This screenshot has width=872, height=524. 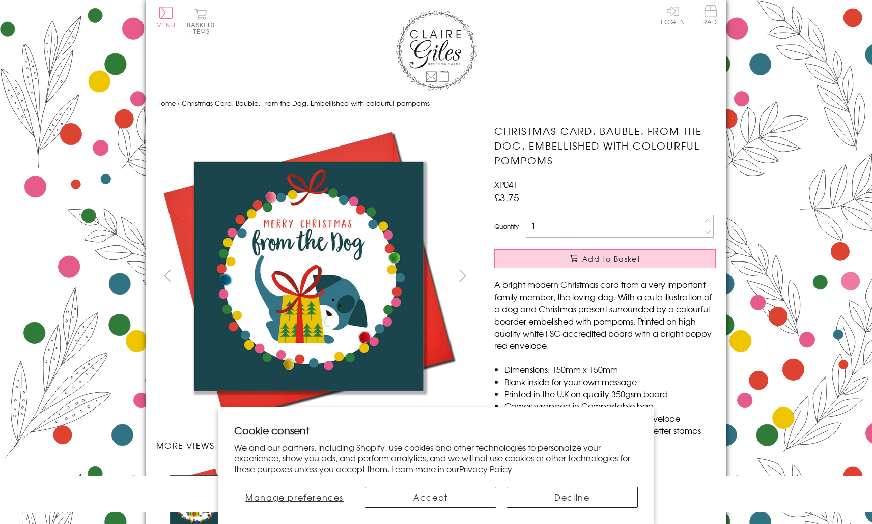 What do you see at coordinates (168, 275) in the screenshot?
I see `button: prev` at bounding box center [168, 275].